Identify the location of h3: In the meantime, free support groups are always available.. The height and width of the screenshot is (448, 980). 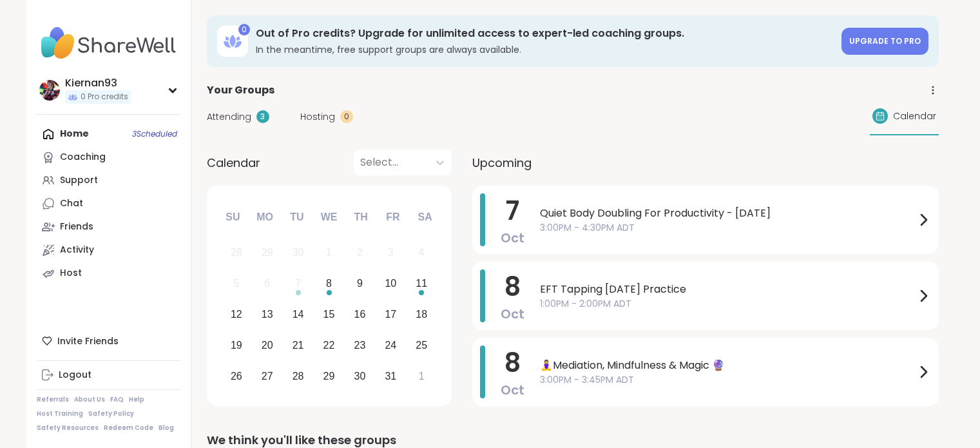
(544, 50).